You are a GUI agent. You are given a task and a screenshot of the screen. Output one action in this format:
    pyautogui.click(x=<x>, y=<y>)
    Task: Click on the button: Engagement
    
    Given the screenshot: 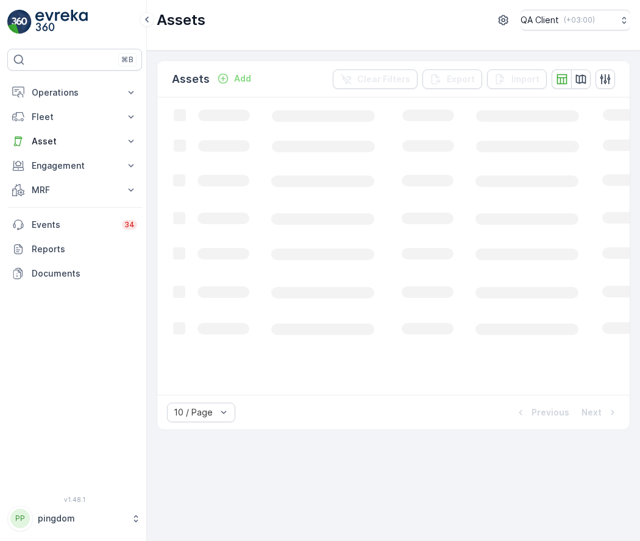 What is the action you would take?
    pyautogui.click(x=74, y=166)
    